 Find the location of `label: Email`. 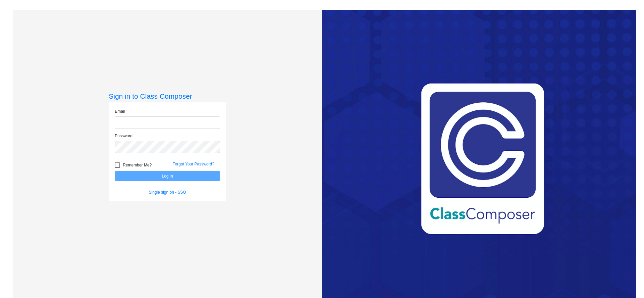

label: Email is located at coordinates (120, 111).